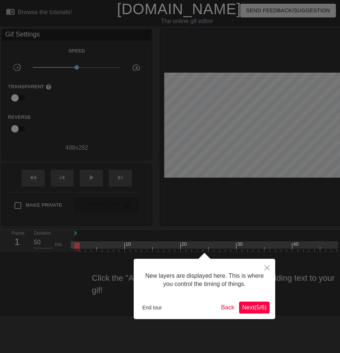 Image resolution: width=340 pixels, height=353 pixels. What do you see at coordinates (254, 307) in the screenshot?
I see `button: Next` at bounding box center [254, 307].